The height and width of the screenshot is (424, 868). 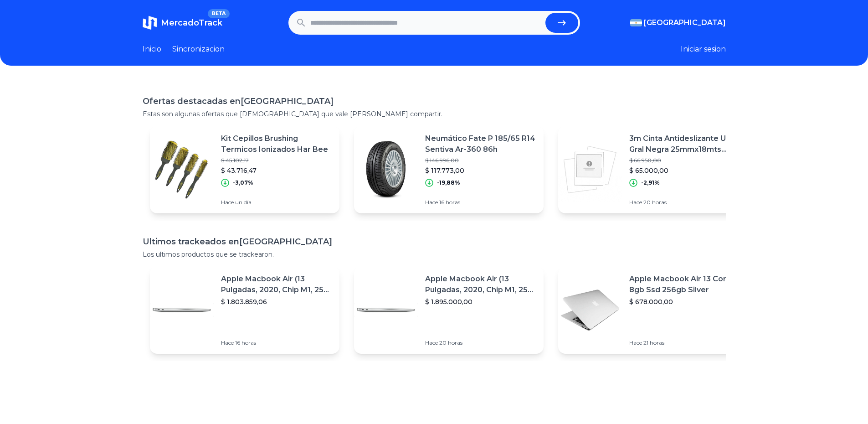 What do you see at coordinates (636, 23) in the screenshot?
I see `img: Argentina` at bounding box center [636, 23].